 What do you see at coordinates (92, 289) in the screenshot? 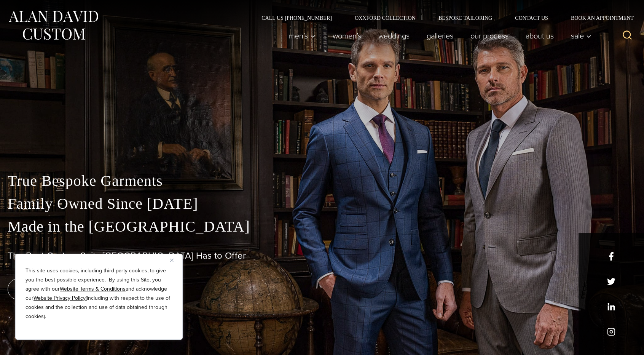
I see `u: Website Terms & Conditions` at bounding box center [92, 289].